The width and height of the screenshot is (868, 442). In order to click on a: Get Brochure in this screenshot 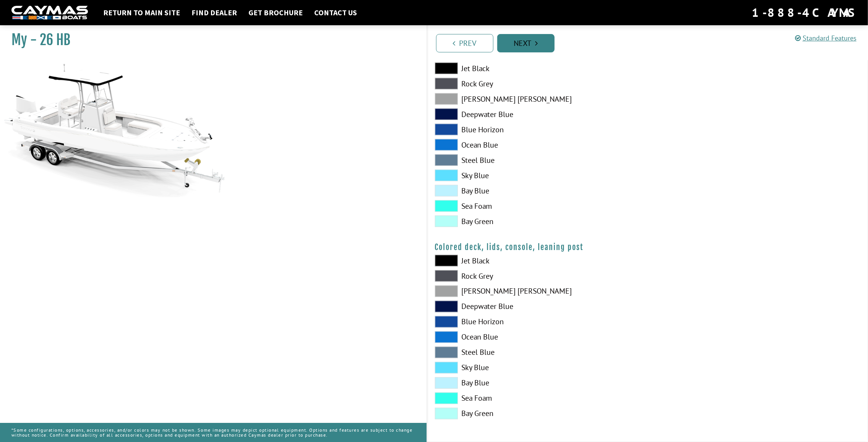, I will do `click(276, 13)`.